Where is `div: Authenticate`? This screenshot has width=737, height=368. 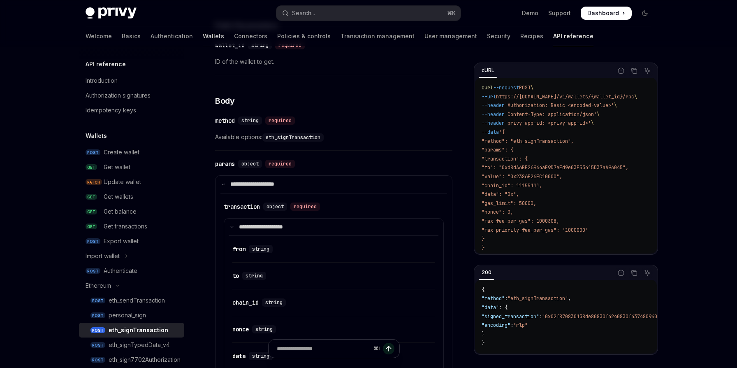 div: Authenticate is located at coordinates (121, 271).